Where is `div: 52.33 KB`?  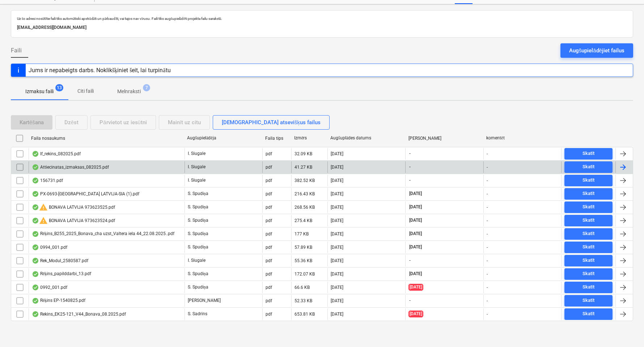 div: 52.33 KB is located at coordinates (303, 301).